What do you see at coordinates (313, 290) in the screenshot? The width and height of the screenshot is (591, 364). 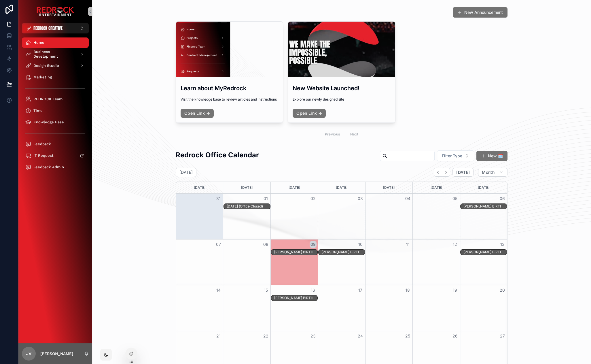 I see `button: 16` at bounding box center [313, 290].